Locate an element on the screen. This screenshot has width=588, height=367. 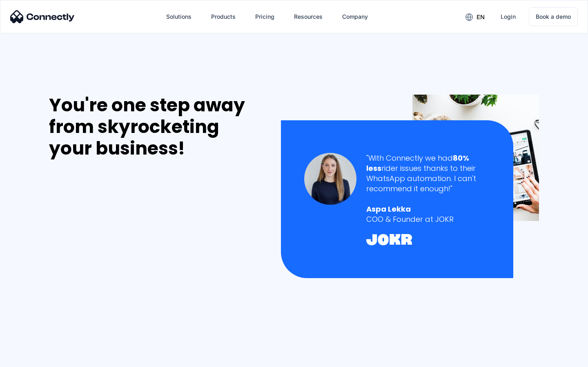
aside: Language selected: English is located at coordinates (28, 359).